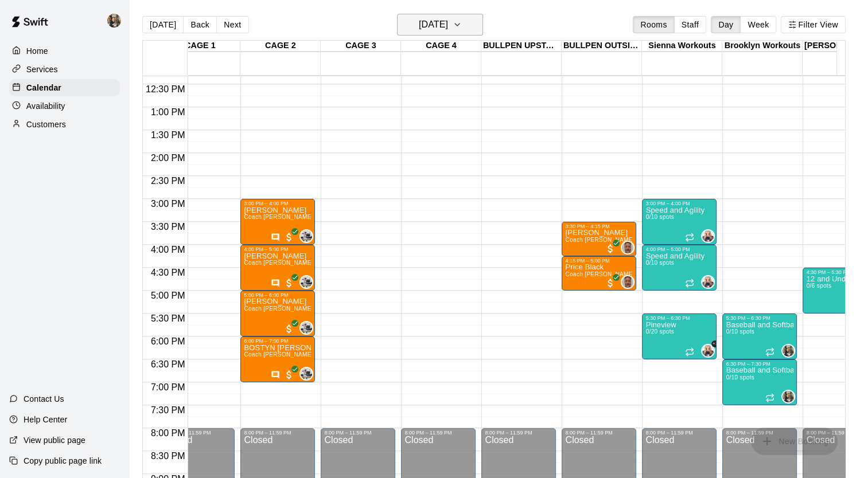 This screenshot has width=868, height=478. Describe the element at coordinates (168, 135) in the screenshot. I see `span: 1:30 PM` at that location.